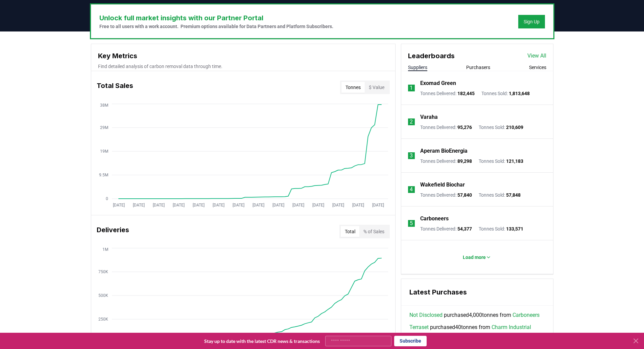 The height and width of the screenshot is (349, 644). Describe the element at coordinates (438, 83) in the screenshot. I see `a: Exomad Green` at that location.